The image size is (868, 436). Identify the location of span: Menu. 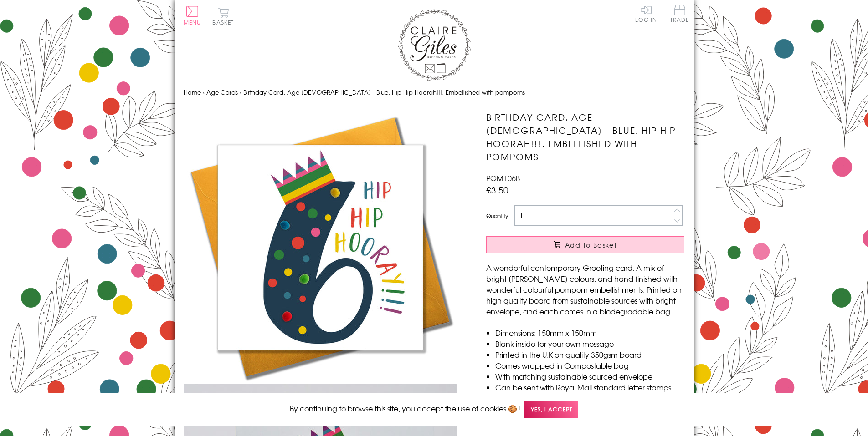
(193, 23).